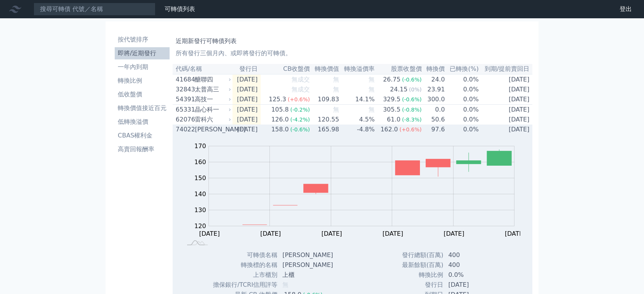 This screenshot has height=294, width=644. Describe the element at coordinates (433, 69) in the screenshot. I see `th: 轉換價` at that location.